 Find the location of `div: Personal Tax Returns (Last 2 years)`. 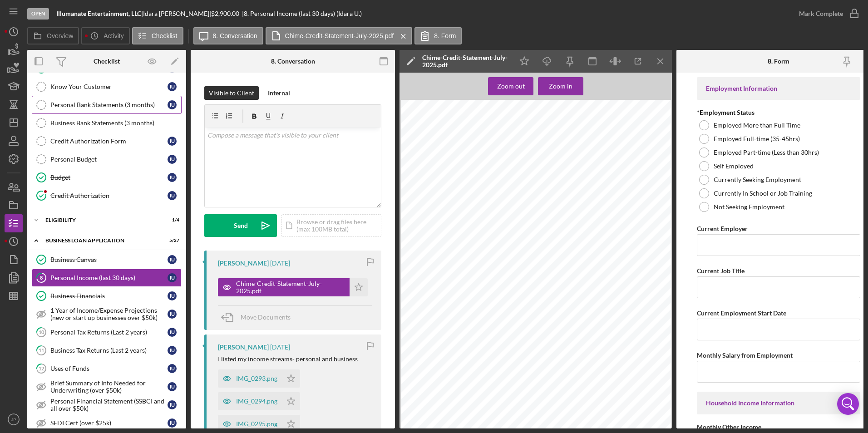

div: Personal Tax Returns (Last 2 years) is located at coordinates (108, 332).